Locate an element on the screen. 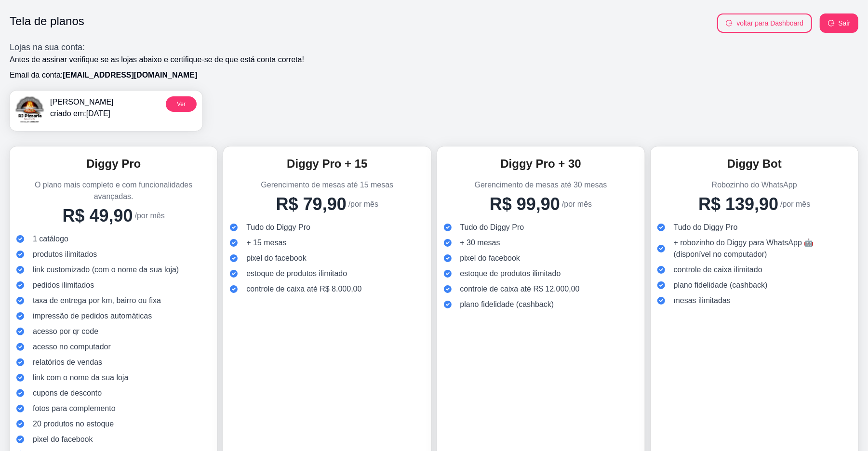 The height and width of the screenshot is (451, 868). p: Gerencimento de mesas até 15 mesas is located at coordinates (327, 185).